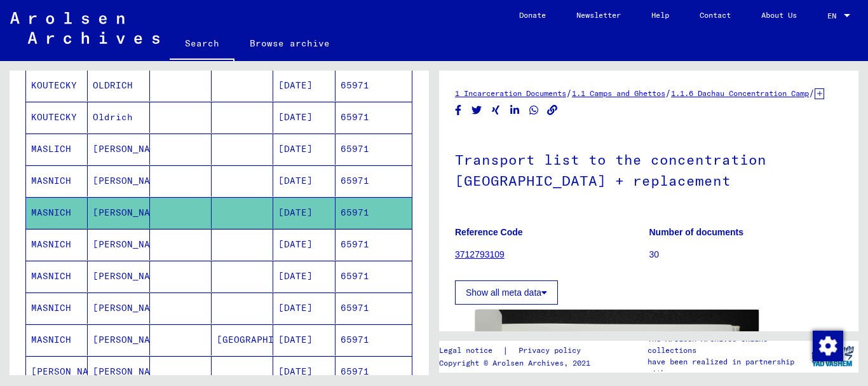  I want to click on button: Share on Twitter, so click(477, 110).